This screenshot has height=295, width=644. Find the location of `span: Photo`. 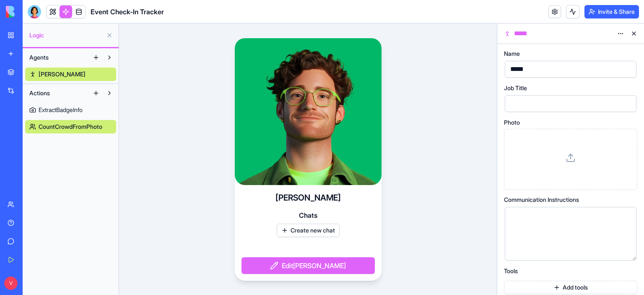

span: Photo is located at coordinates (512, 122).